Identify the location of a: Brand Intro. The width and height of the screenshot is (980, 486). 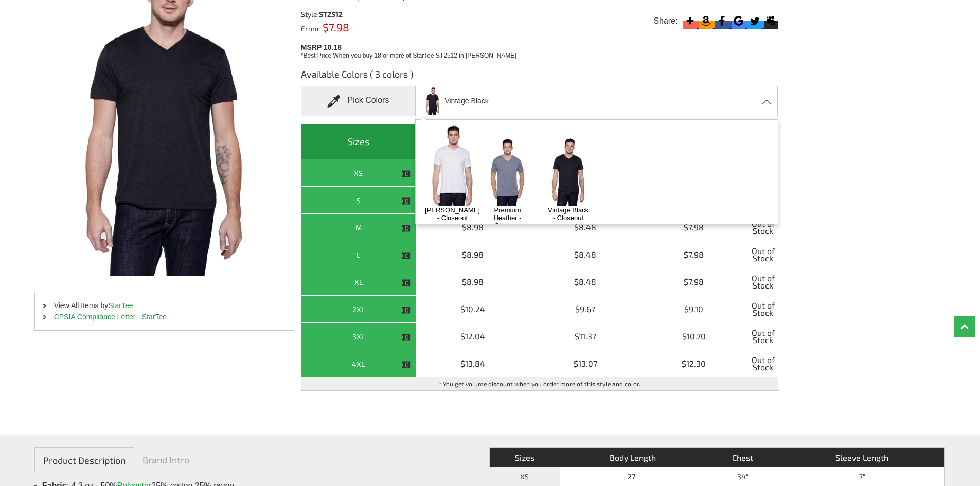
(165, 460).